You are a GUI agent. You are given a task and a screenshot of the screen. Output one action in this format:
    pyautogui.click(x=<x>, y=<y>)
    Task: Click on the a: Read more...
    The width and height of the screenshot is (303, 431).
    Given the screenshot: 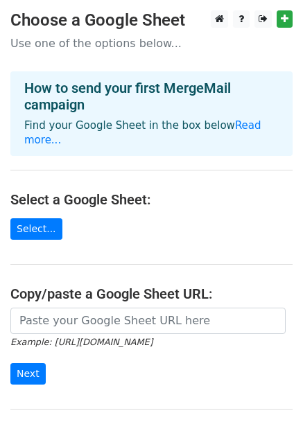 What is the action you would take?
    pyautogui.click(x=143, y=132)
    